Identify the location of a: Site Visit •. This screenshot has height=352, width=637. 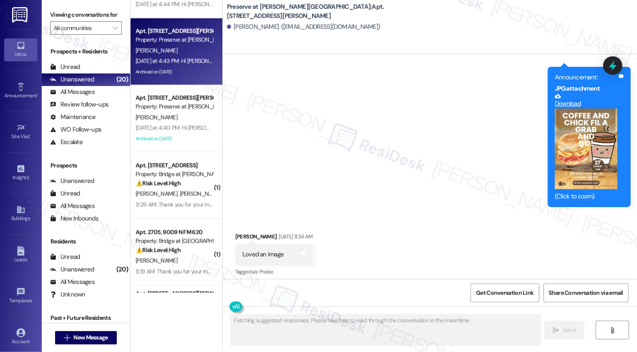
(21, 132).